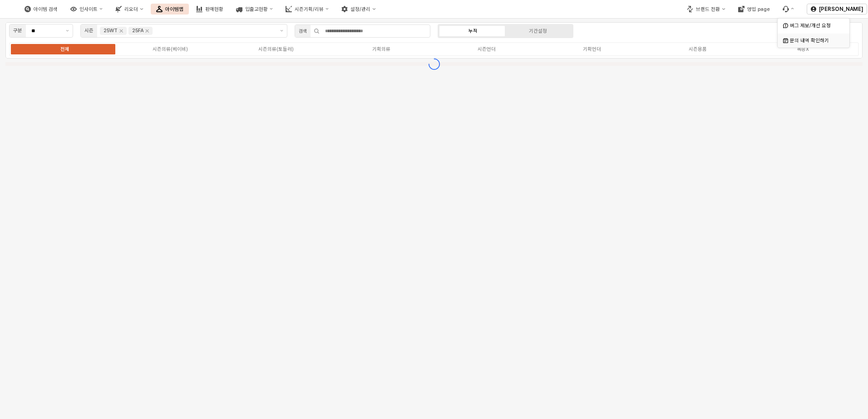 The image size is (868, 419). What do you see at coordinates (754, 9) in the screenshot?
I see `button: 영업 page` at bounding box center [754, 9].